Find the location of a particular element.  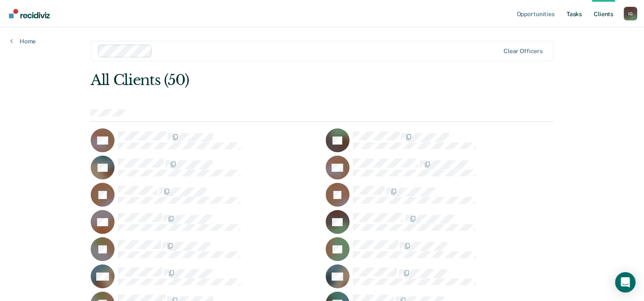

div: All Clients (50) is located at coordinates (275, 80).